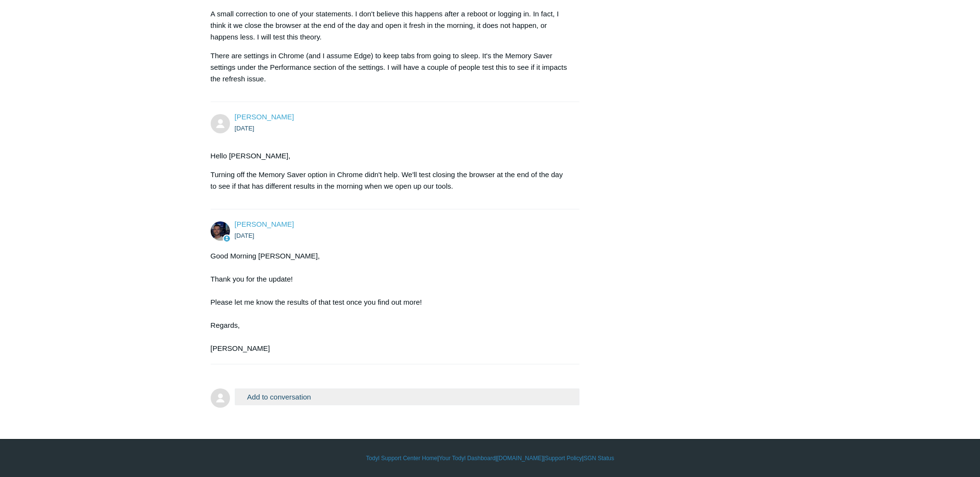 Image resolution: width=980 pixels, height=477 pixels. What do you see at coordinates (407, 397) in the screenshot?
I see `button: Add to conversation` at bounding box center [407, 397].